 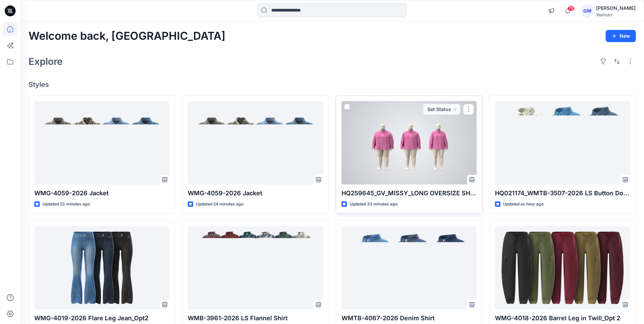 I want to click on p: Updated 24 minutes ago, so click(x=220, y=204).